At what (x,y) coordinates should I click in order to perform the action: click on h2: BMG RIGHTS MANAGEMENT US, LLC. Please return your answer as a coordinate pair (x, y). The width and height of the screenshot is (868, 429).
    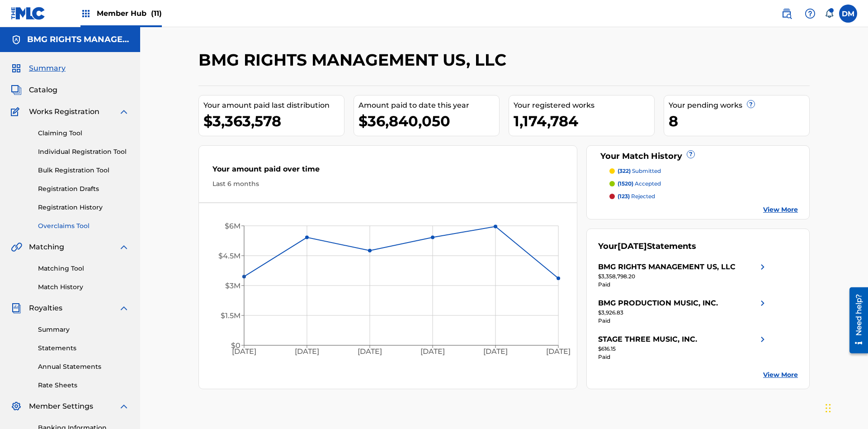
    Looking at the image, I should click on (355, 60).